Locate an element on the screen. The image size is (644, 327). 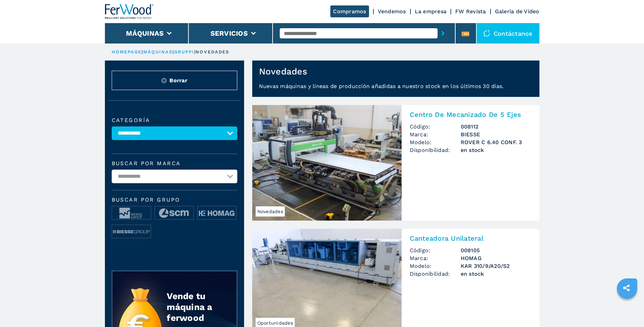
h3: BIESSE is located at coordinates (496, 134).